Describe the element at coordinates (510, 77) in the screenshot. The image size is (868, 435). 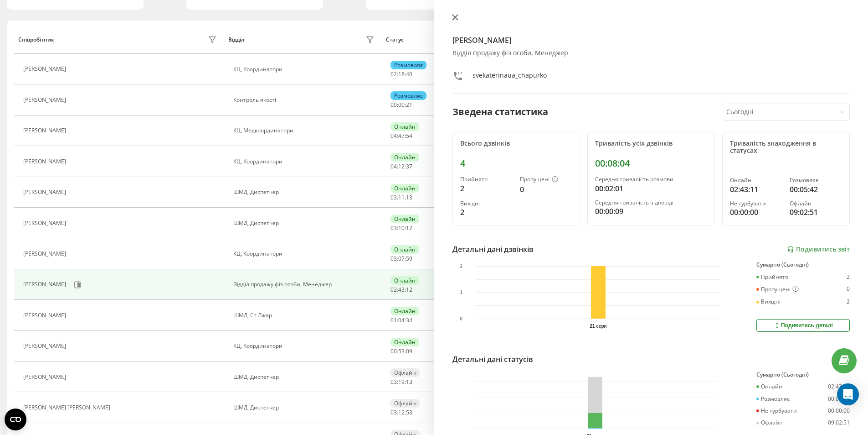
I see `div: svekaterinaua_chapurko` at that location.